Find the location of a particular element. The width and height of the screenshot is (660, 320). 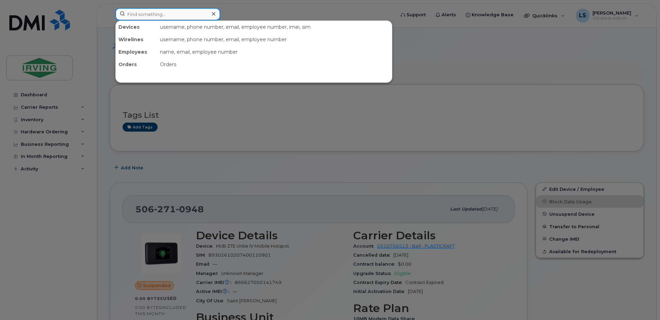

div: Wirelines is located at coordinates (136, 39).